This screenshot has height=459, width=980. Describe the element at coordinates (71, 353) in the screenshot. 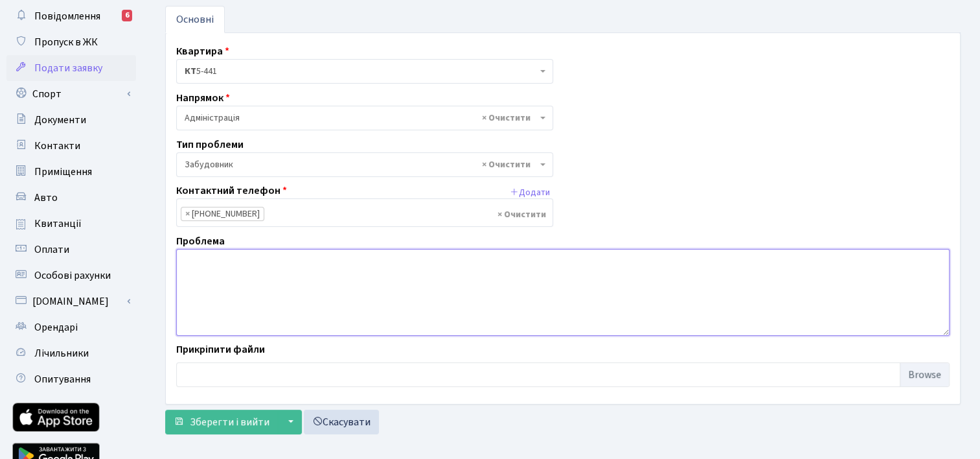

I see `a: Лічильники` at that location.